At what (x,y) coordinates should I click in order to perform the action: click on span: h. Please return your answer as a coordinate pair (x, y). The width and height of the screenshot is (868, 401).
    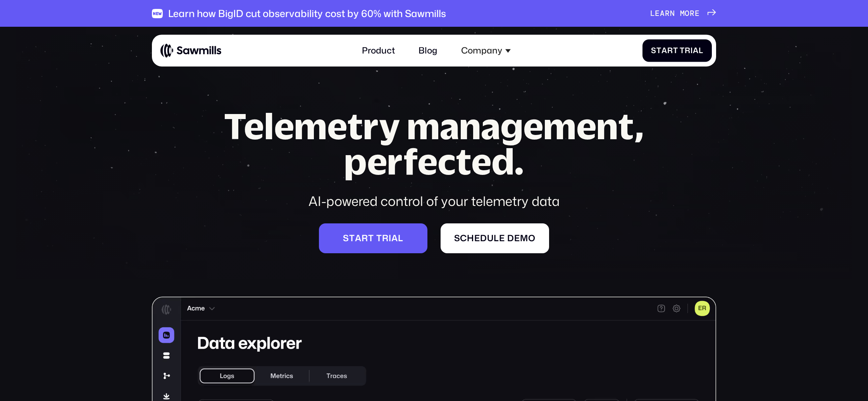
    Looking at the image, I should click on (470, 238).